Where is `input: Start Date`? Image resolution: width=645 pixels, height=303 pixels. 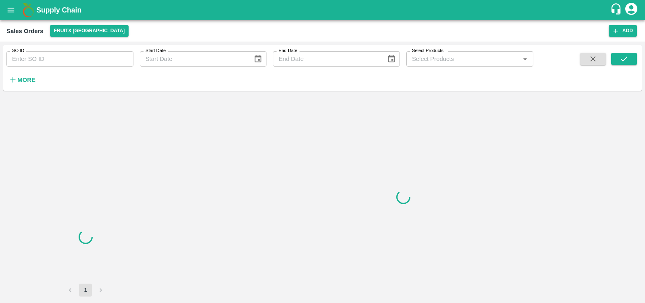 input: Start Date is located at coordinates (193, 59).